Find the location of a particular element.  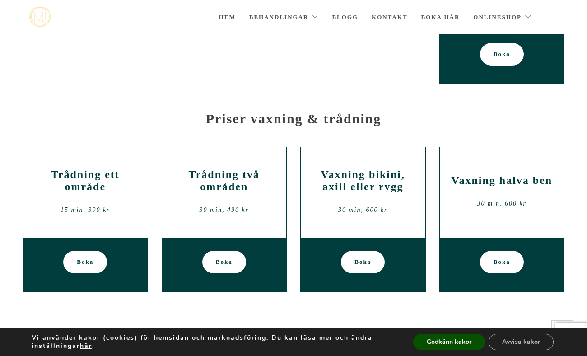

button: Avvisa kakor is located at coordinates (521, 342).